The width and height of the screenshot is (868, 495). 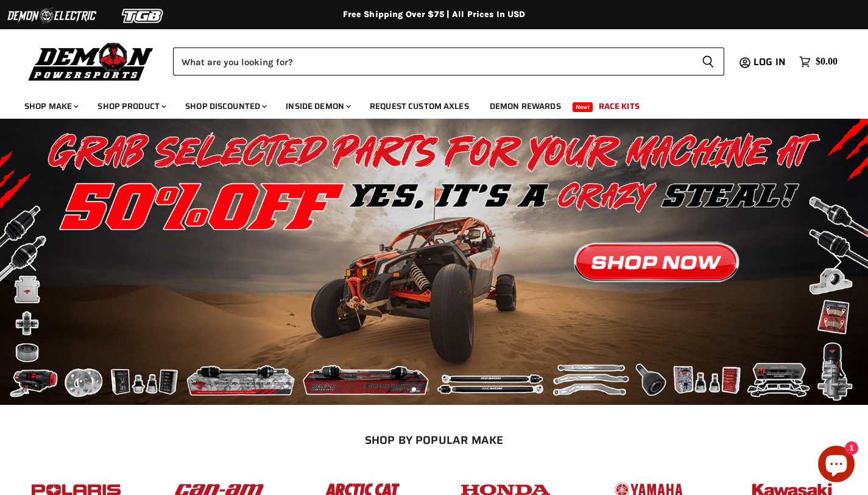 What do you see at coordinates (317, 106) in the screenshot?
I see `a: Inside Demon` at bounding box center [317, 106].